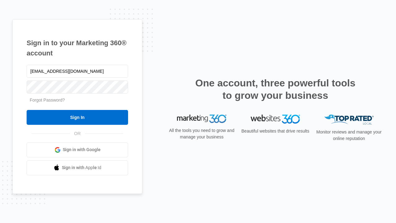  I want to click on span: Sign in with Google, so click(82, 149).